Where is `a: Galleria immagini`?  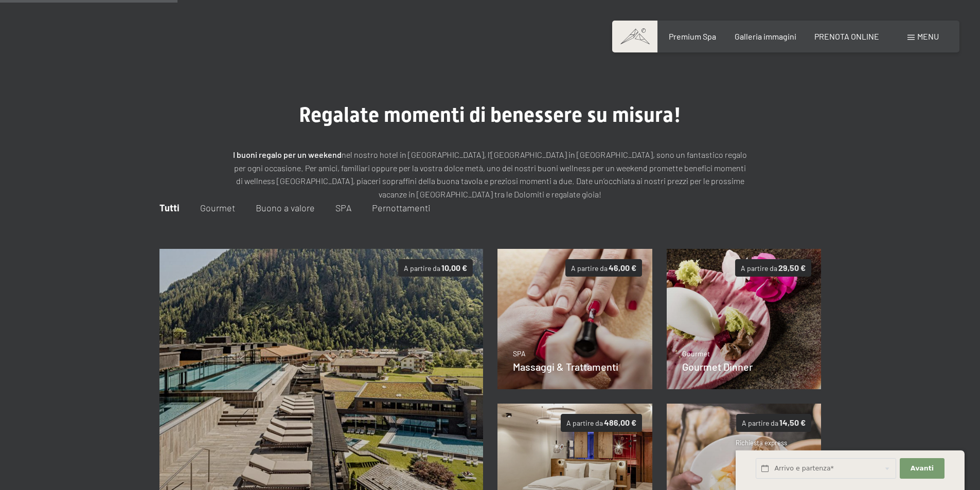
a: Galleria immagini is located at coordinates (766, 36).